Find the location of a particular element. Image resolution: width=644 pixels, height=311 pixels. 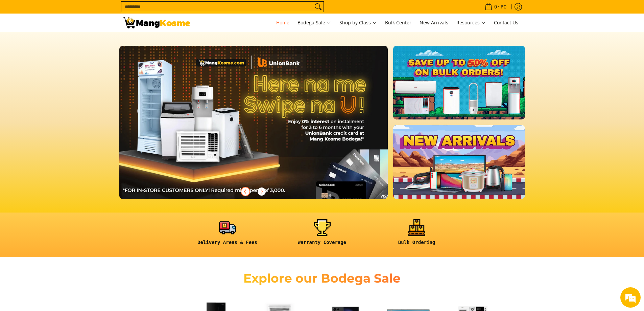

a: Bodega Sale is located at coordinates (314, 23).